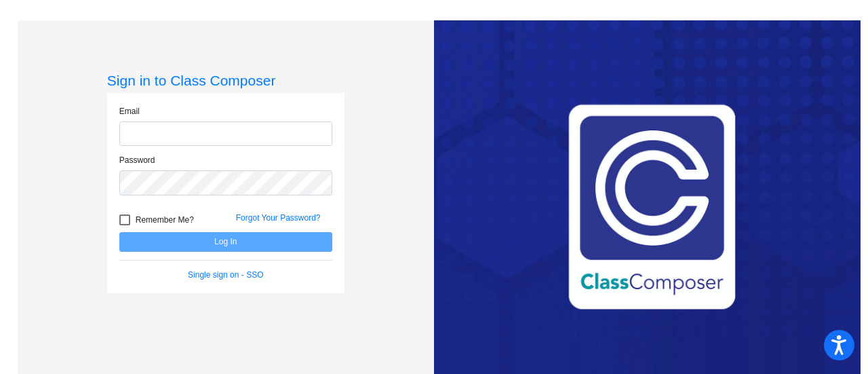 This screenshot has height=374, width=868. I want to click on span: Remember Me?, so click(165, 220).